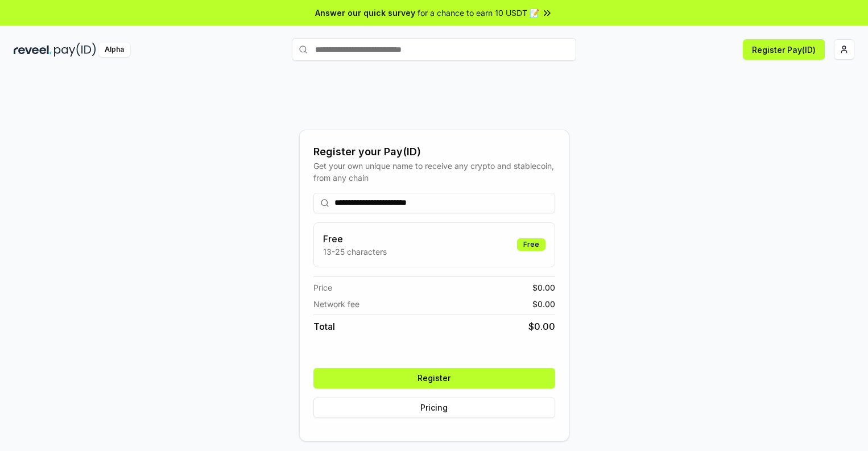 The width and height of the screenshot is (868, 451). What do you see at coordinates (434, 408) in the screenshot?
I see `button: Pricing` at bounding box center [434, 408].